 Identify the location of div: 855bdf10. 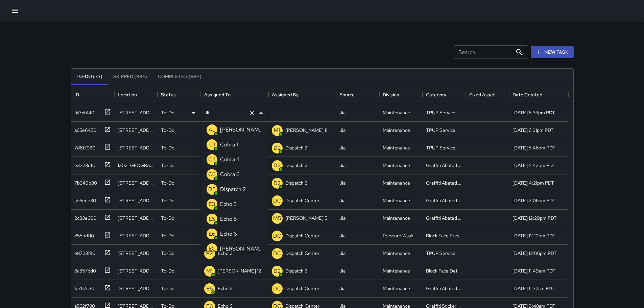
(83, 234).